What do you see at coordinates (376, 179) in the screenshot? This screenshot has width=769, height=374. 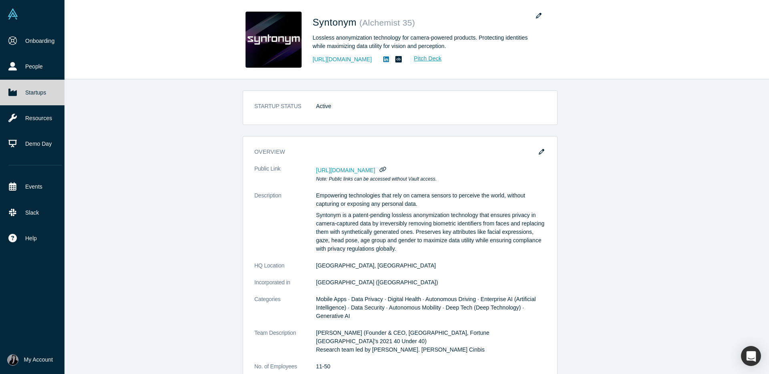 I see `em: Note: Public links can be accessed without Vault access.` at bounding box center [376, 179].